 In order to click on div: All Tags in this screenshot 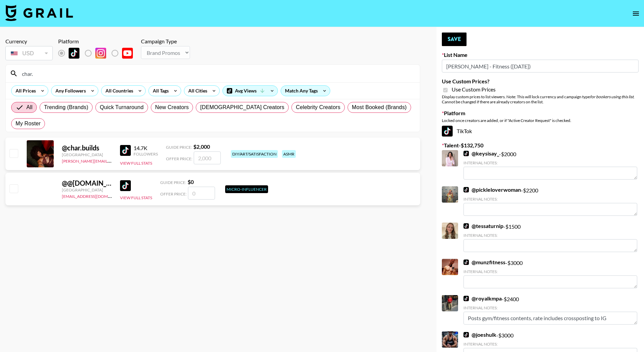, I will do `click(159, 91)`.